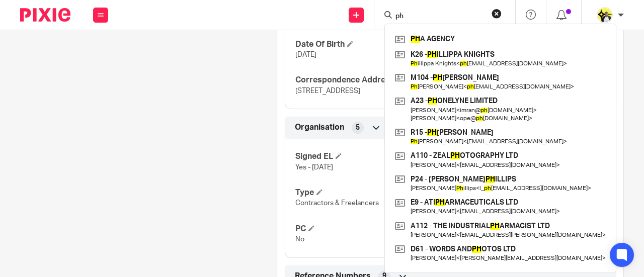 This screenshot has width=644, height=277. I want to click on input: Search, so click(440, 16).